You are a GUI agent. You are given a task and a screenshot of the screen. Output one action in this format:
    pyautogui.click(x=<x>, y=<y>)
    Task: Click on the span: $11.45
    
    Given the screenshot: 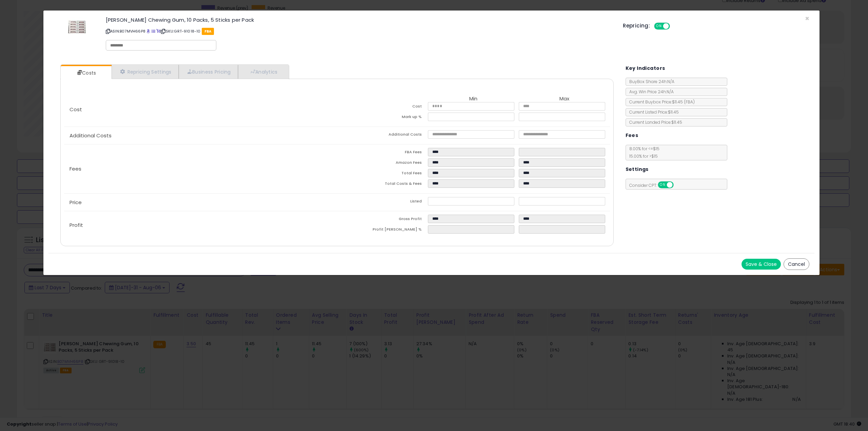 What is the action you would take?
    pyautogui.click(x=684, y=102)
    